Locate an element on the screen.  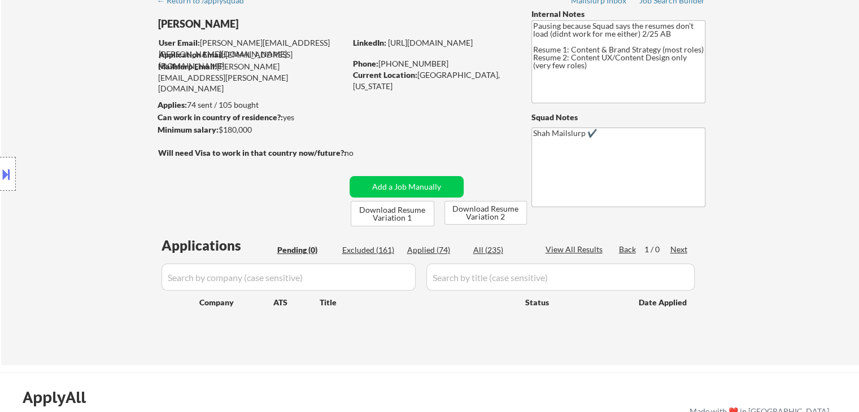
input: Search by company (case sensitive) is located at coordinates (289, 277).